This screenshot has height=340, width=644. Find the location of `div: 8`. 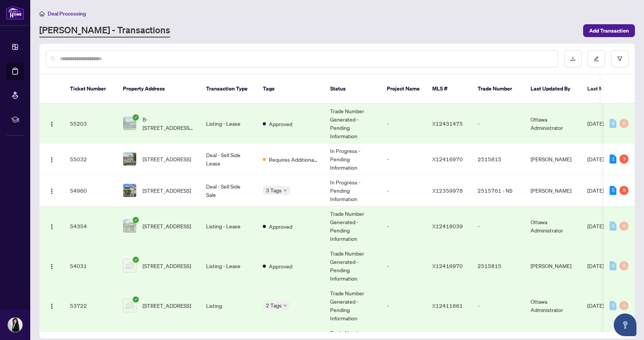

div: 8 is located at coordinates (624, 190).